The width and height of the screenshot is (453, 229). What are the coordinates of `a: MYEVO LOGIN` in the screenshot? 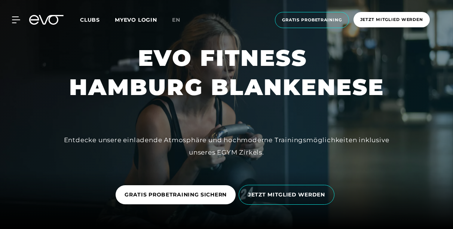 It's located at (136, 20).